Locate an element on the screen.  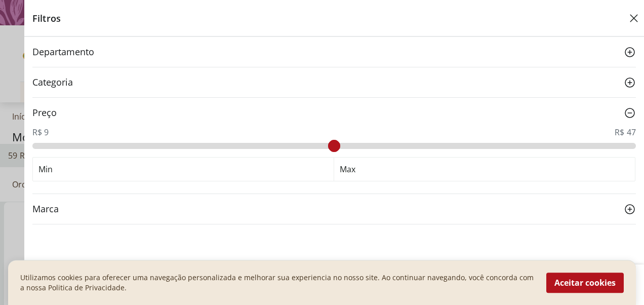
span: Departamento is located at coordinates (63, 52).